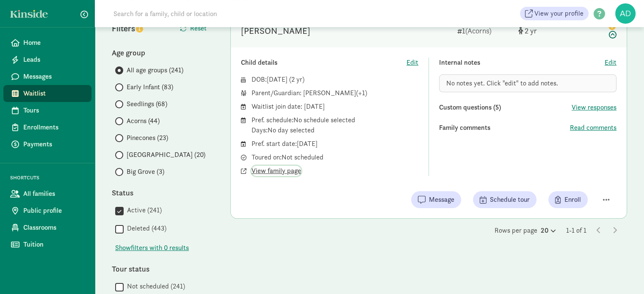  What do you see at coordinates (276, 171) in the screenshot?
I see `button: View family page` at bounding box center [276, 171].